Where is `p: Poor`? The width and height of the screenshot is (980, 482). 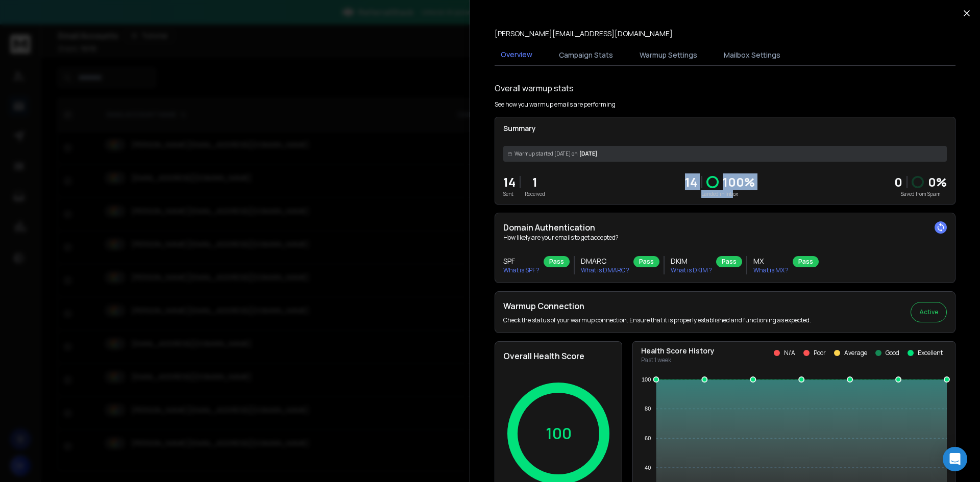
p: Poor is located at coordinates (820, 353).